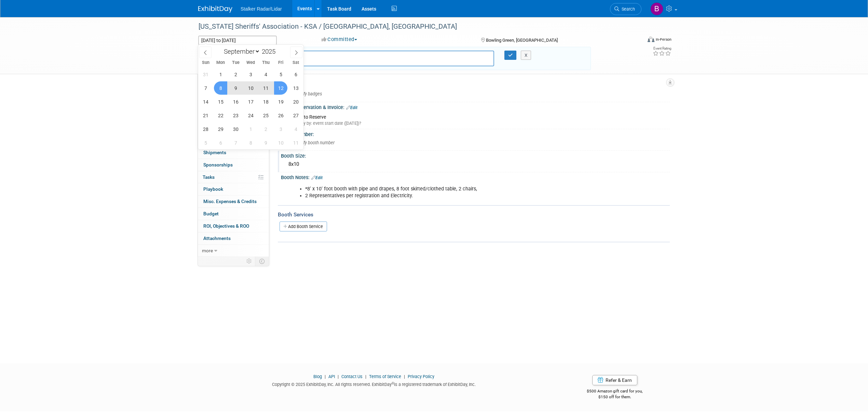 This screenshot has width=868, height=415. I want to click on div: Event Rating, so click(662, 49).